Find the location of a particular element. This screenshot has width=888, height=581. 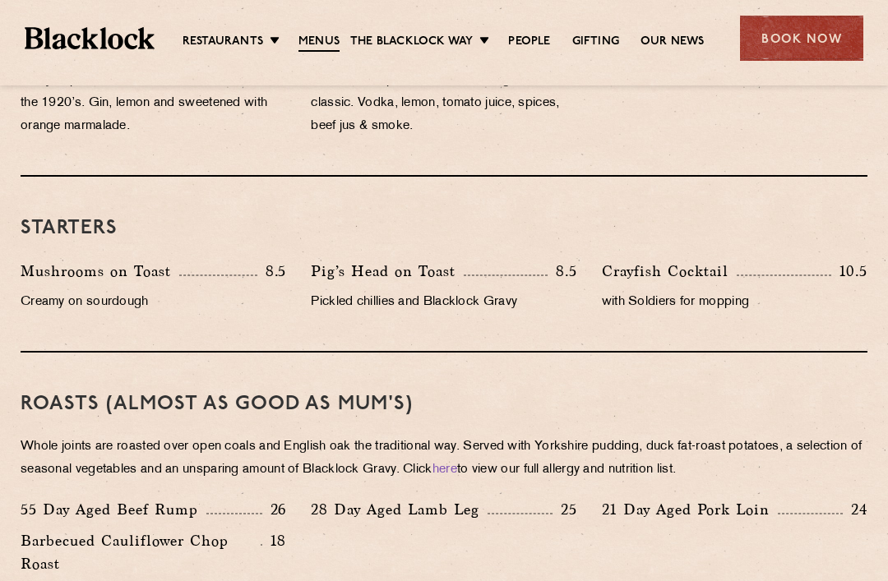

h3: Roasts (Almost as good as Mum's) is located at coordinates (444, 405).